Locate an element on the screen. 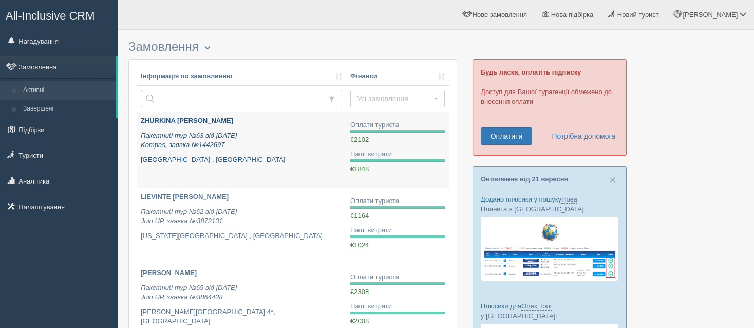  div: Доступ для Вашої турагенції обмежено до внесення оплати is located at coordinates (550, 107).